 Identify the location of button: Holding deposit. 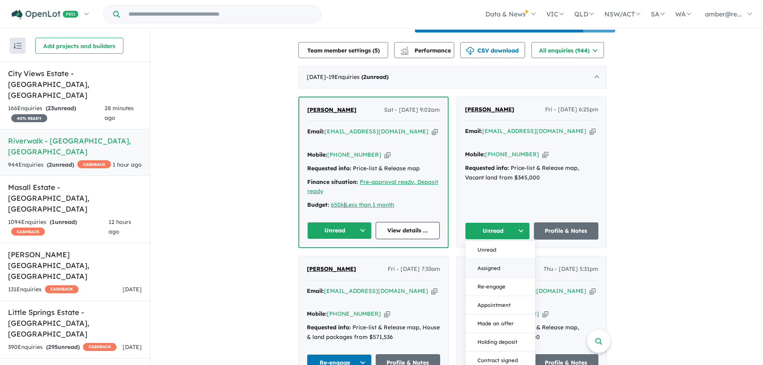
(500, 342).